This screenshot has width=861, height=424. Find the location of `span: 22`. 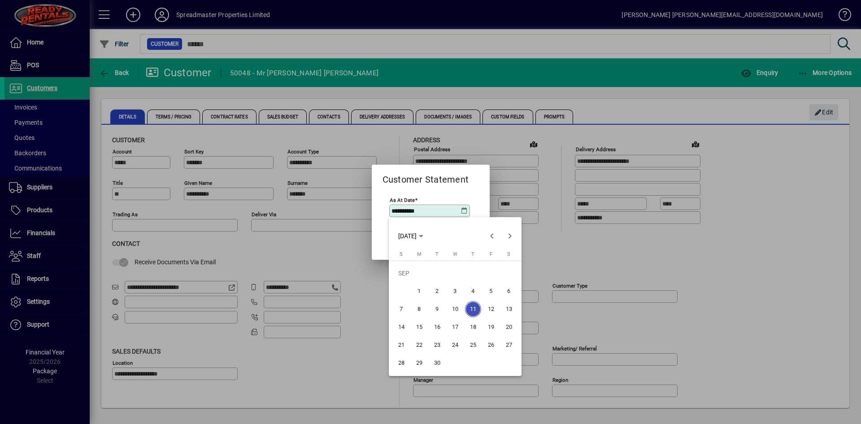

span: 22 is located at coordinates (419, 345).